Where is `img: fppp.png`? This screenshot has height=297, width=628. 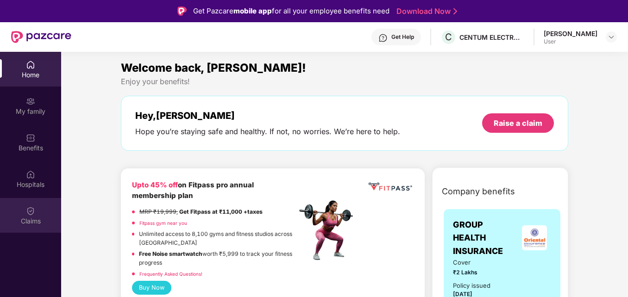
img: fppp.png is located at coordinates (390, 187).